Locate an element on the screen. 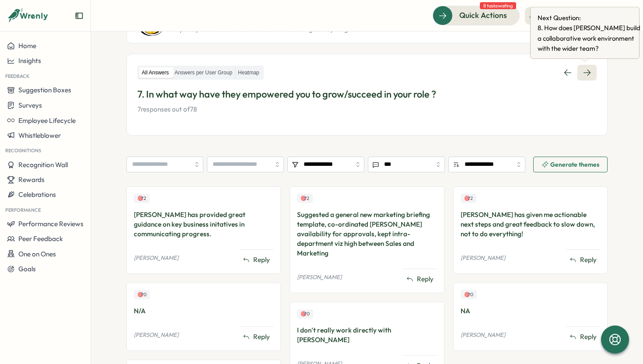 Image resolution: width=643 pixels, height=364 pixels. span: Suggestion Boxes is located at coordinates (45, 90).